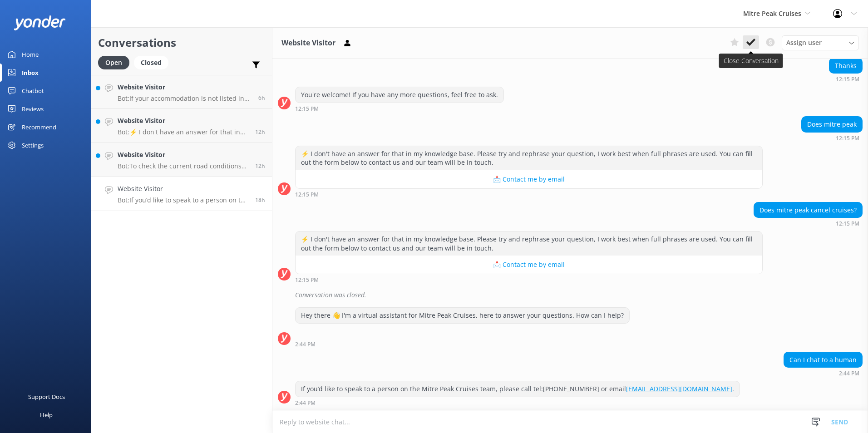 This screenshot has width=868, height=433. What do you see at coordinates (116, 62) in the screenshot?
I see `a: Open` at bounding box center [116, 62].